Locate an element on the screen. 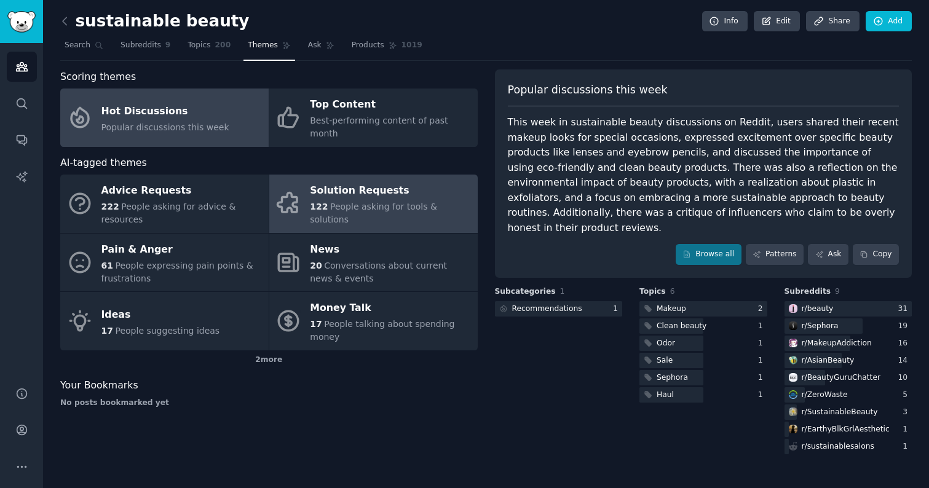 Image resolution: width=929 pixels, height=488 pixels. img: MakeupAddiction is located at coordinates (793, 343).